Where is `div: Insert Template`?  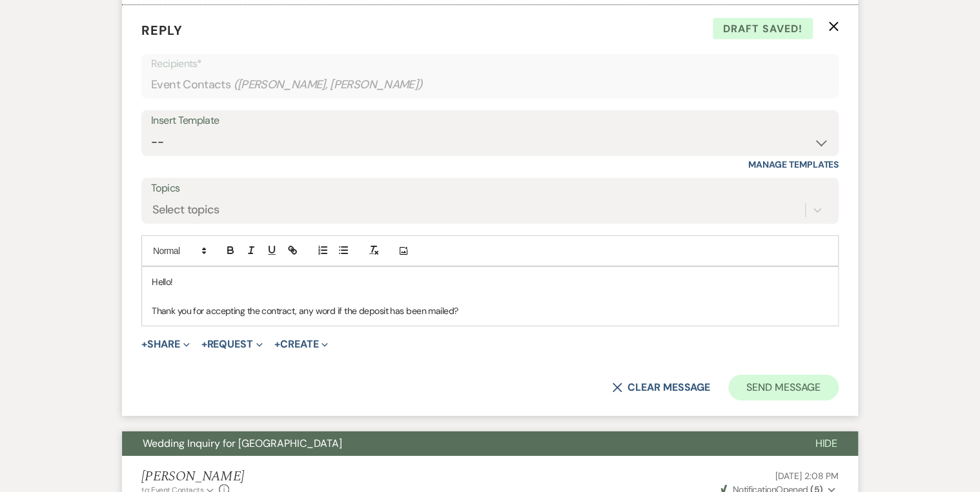 div: Insert Template is located at coordinates (490, 121).